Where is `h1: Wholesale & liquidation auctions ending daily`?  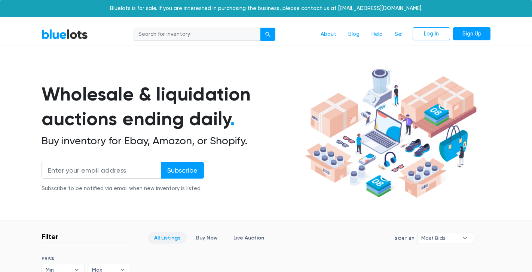
h1: Wholesale & liquidation auctions ending daily is located at coordinates (172, 107).